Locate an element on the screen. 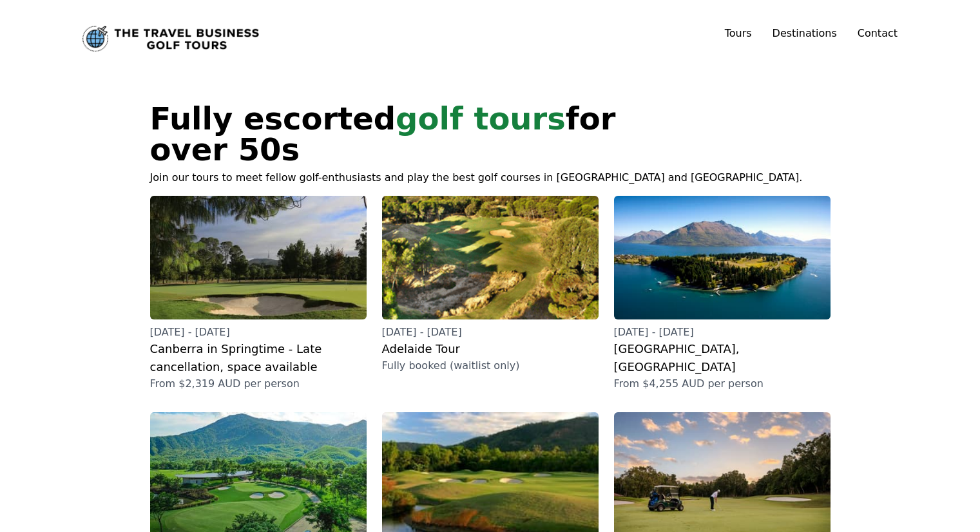  p: Join our tours to meet fellow golf-enthusiasts and play the best golf courses in [GEOGRAPHIC_DATA... is located at coordinates (490, 178).